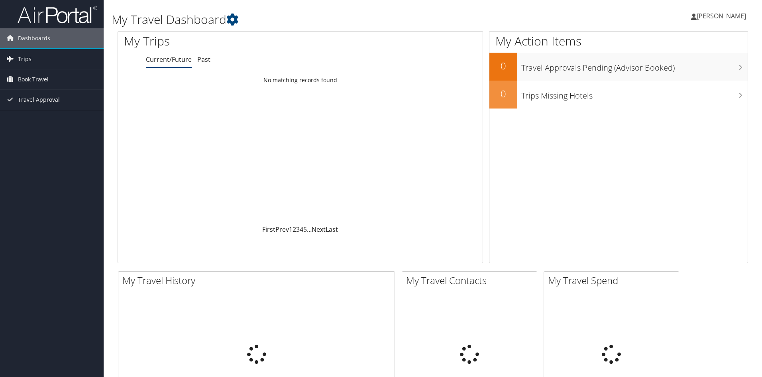 Image resolution: width=762 pixels, height=377 pixels. Describe the element at coordinates (634, 66) in the screenshot. I see `h3: Travel Approvals Pending (Advisor Booked)` at that location.